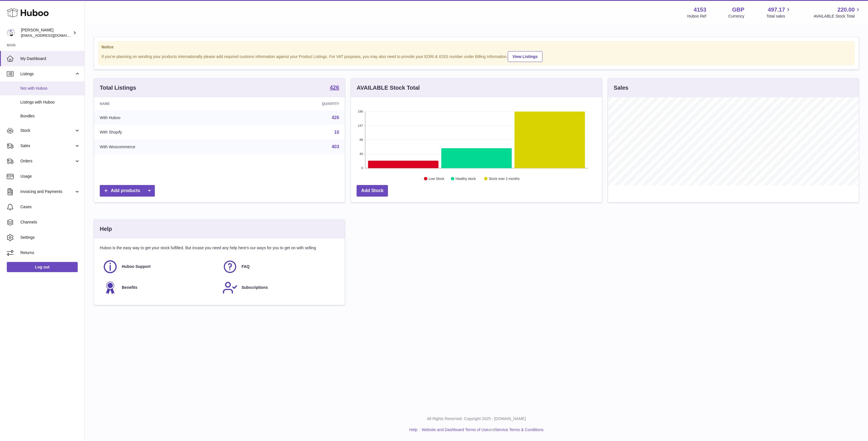  I want to click on span: Returns, so click(50, 252).